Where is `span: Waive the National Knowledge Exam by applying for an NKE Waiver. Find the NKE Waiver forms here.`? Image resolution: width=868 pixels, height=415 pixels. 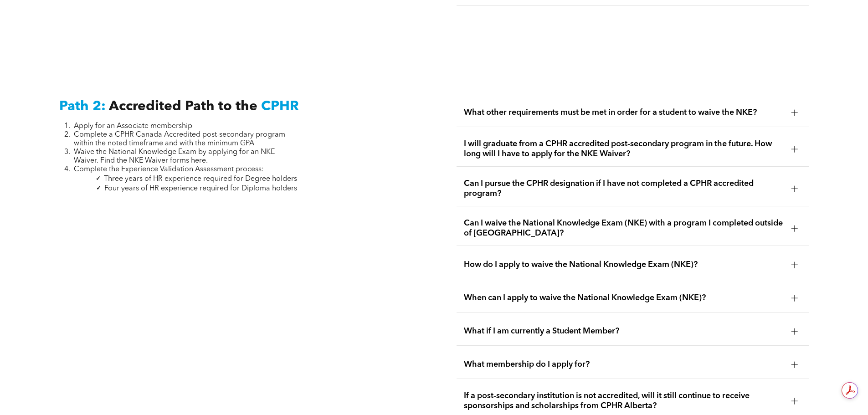 span: Waive the National Knowledge Exam by applying for an NKE Waiver. Find the NKE Waiver forms here. is located at coordinates (174, 156).